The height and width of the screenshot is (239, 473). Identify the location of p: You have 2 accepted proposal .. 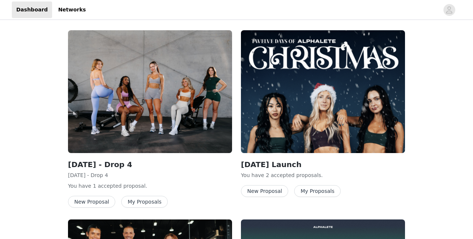
(323, 175).